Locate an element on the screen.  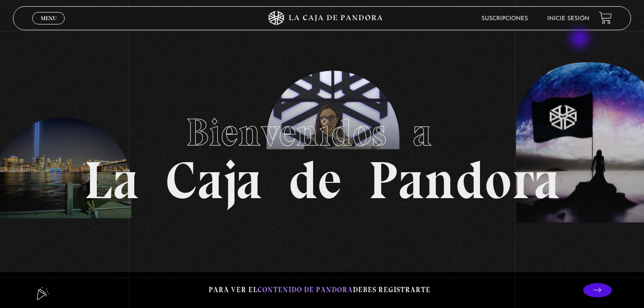
p: Para ver el debes registrarte is located at coordinates (319, 290).